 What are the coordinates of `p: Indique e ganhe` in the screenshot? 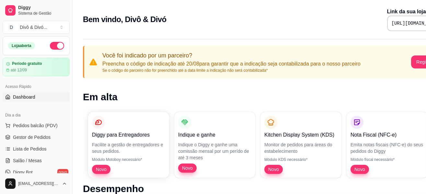 It's located at (215, 135).